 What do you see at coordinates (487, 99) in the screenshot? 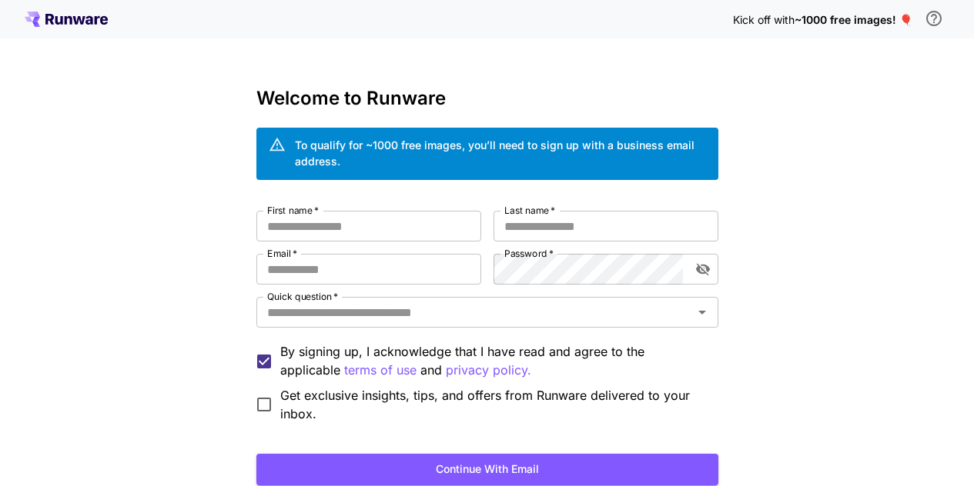
I see `h3: Welcome to Runware` at bounding box center [487, 99].